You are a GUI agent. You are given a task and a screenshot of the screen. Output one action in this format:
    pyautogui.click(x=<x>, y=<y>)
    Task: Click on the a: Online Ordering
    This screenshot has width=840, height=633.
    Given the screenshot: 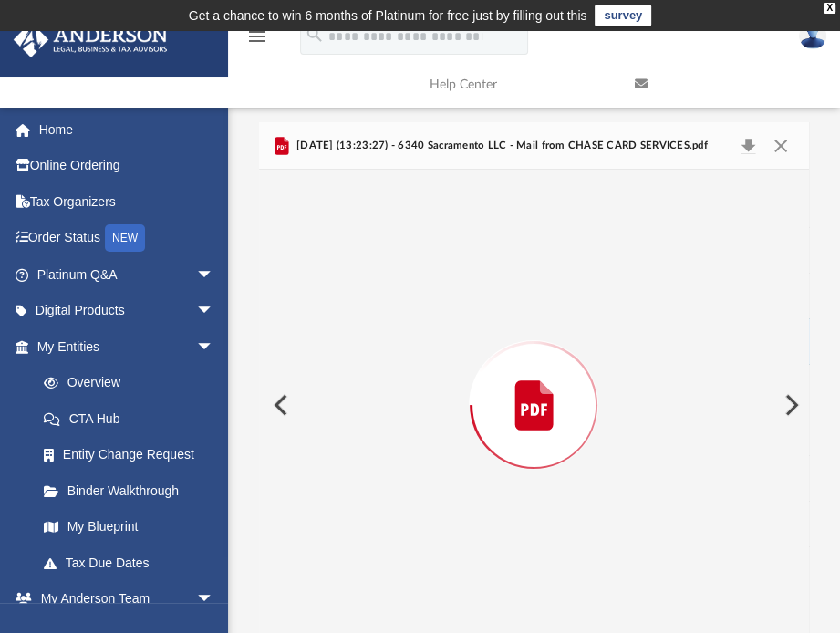 What is the action you would take?
    pyautogui.click(x=127, y=166)
    